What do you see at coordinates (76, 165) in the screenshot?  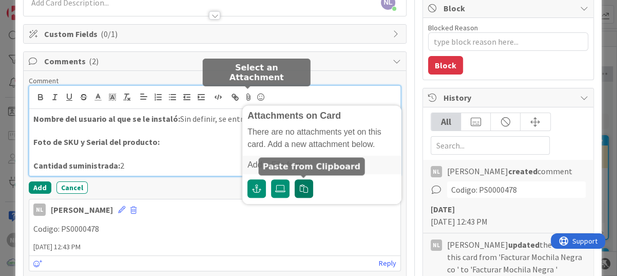 I see `strong: Cantidad suministrada:` at bounding box center [76, 165].